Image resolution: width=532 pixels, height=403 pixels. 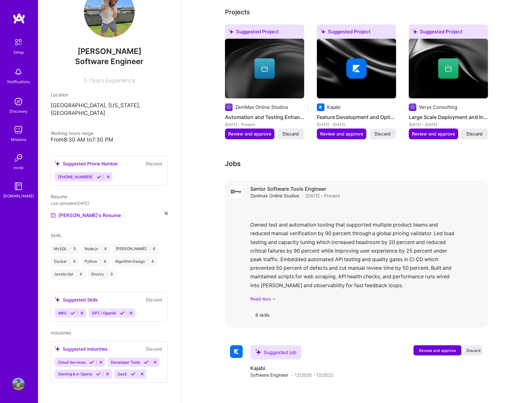 What do you see at coordinates (95, 261) in the screenshot?
I see `div: Python 4` at bounding box center [95, 261].